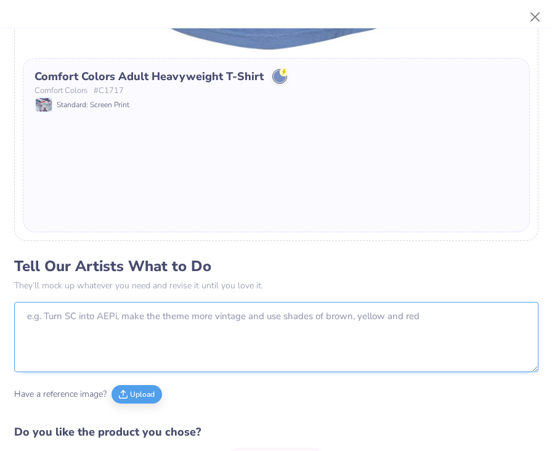 This screenshot has height=451, width=552. Describe the element at coordinates (276, 432) in the screenshot. I see `h4: Do you like the product you chose?` at that location.